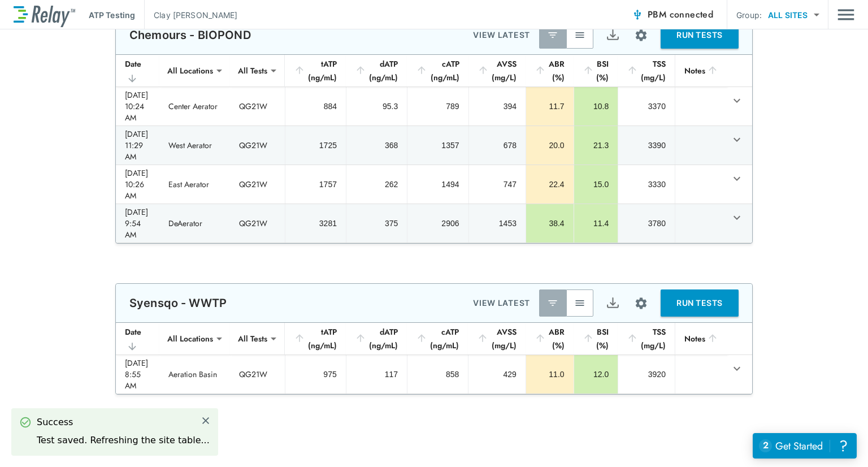  I want to click on div: 22.4, so click(550, 184).